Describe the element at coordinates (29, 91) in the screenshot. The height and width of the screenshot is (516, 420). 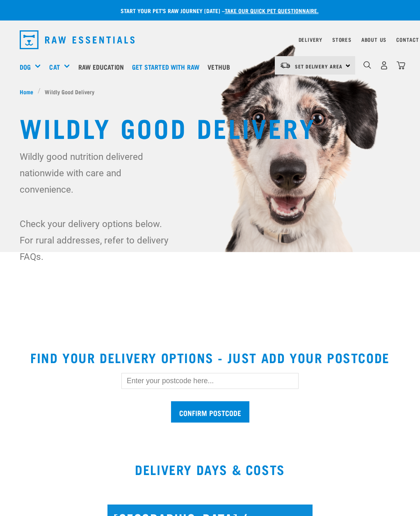
I see `a: Home` at that location.